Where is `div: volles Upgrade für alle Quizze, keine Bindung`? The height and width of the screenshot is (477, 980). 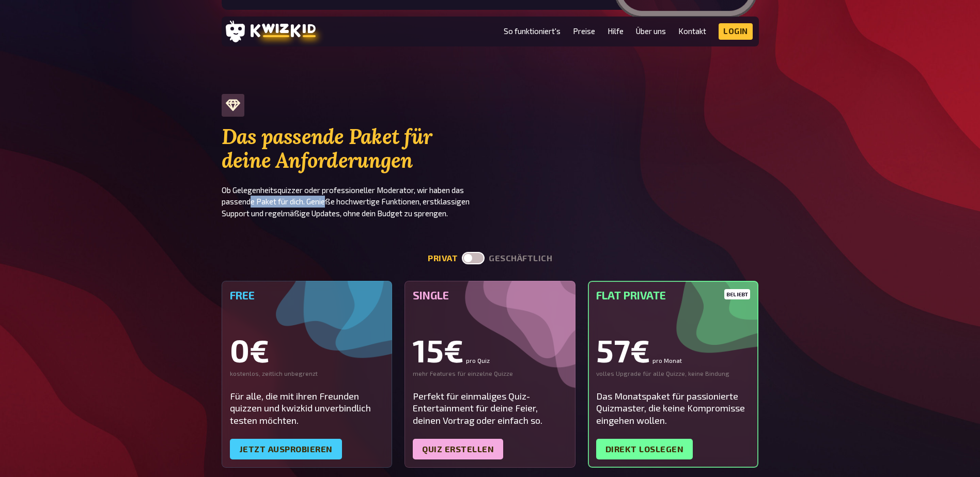 div: volles Upgrade für alle Quizze, keine Bindung is located at coordinates (673, 374).